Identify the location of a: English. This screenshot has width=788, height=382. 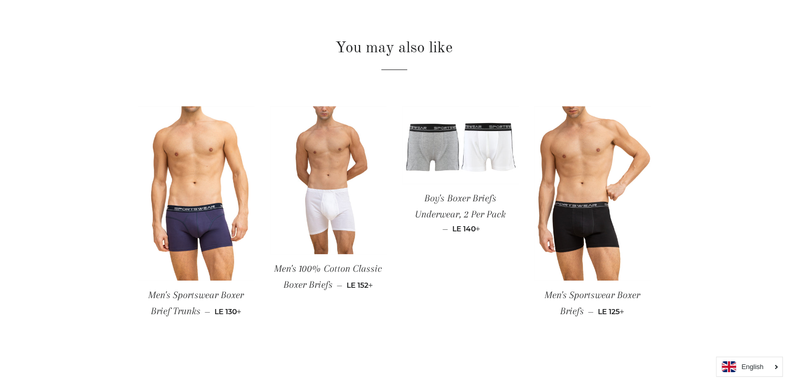
(749, 367).